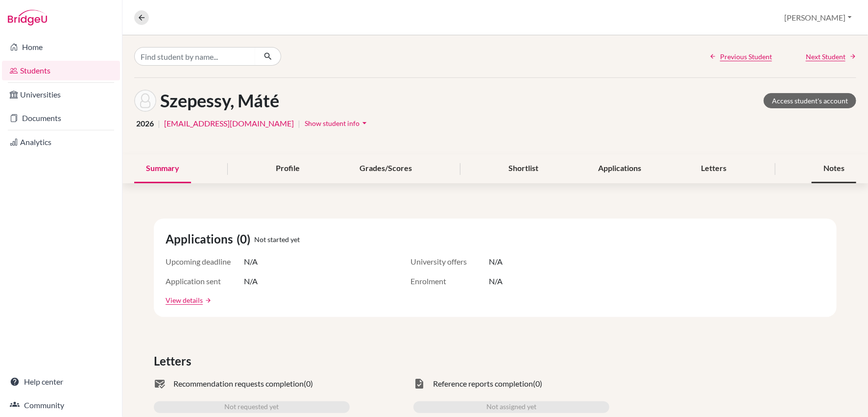 The image size is (868, 417). Describe the element at coordinates (826, 56) in the screenshot. I see `span: Next Student` at that location.